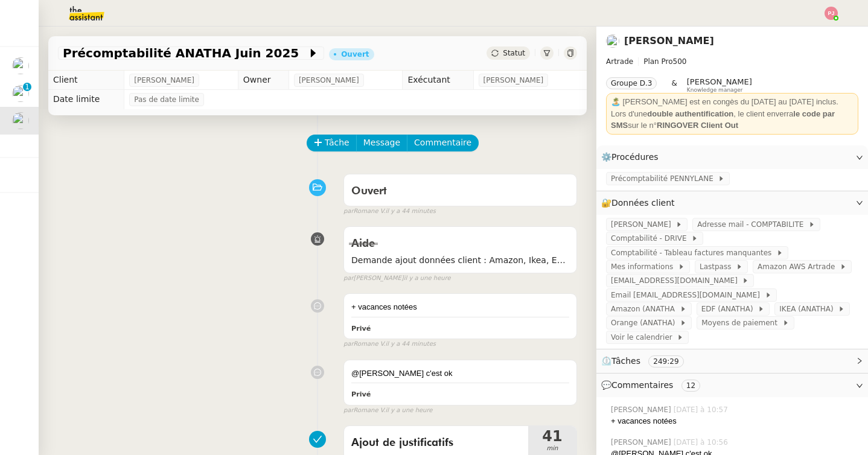 Image resolution: width=868 pixels, height=455 pixels. I want to click on span: 500, so click(680, 61).